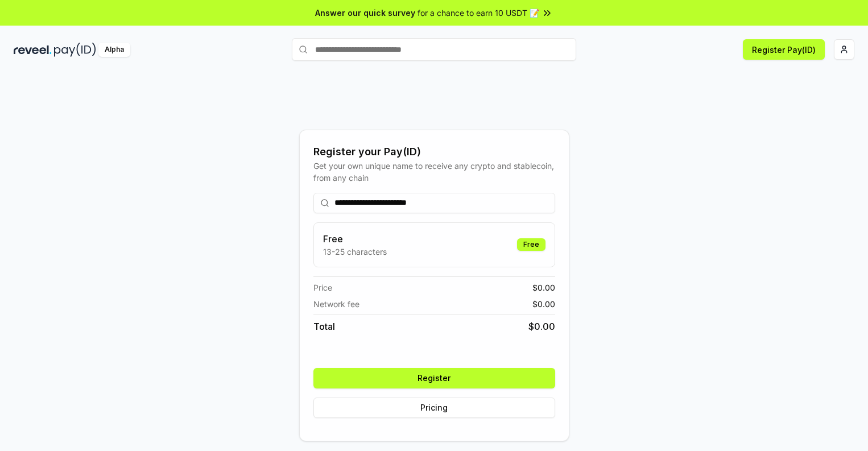 This screenshot has width=868, height=451. I want to click on span: for a chance to earn 10 USDT 📝, so click(479, 13).